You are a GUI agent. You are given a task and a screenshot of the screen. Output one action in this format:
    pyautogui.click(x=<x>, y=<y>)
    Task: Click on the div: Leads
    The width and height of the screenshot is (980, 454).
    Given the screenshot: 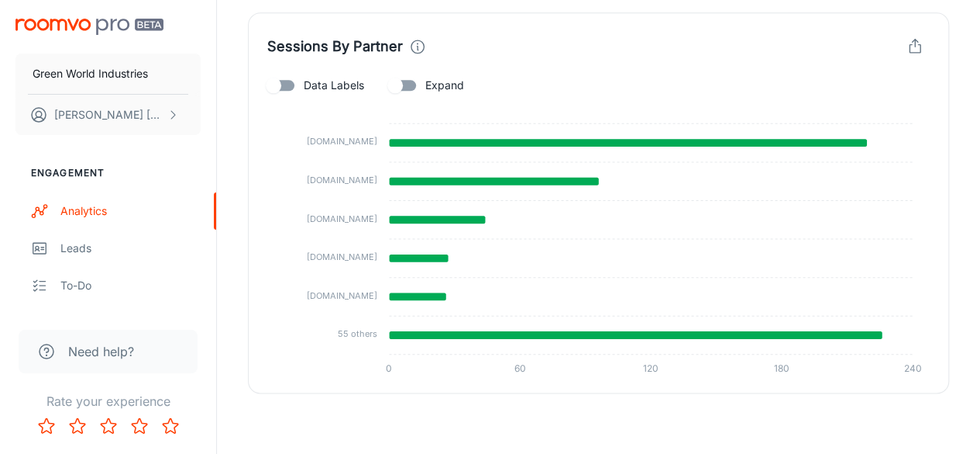 What is the action you would take?
    pyautogui.click(x=130, y=248)
    